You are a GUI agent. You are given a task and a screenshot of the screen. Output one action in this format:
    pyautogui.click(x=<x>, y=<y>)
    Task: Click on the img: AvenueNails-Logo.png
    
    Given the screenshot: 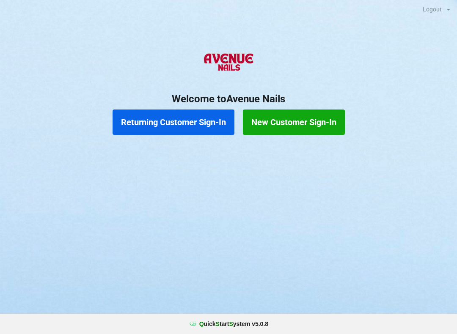 What is the action you would take?
    pyautogui.click(x=228, y=63)
    